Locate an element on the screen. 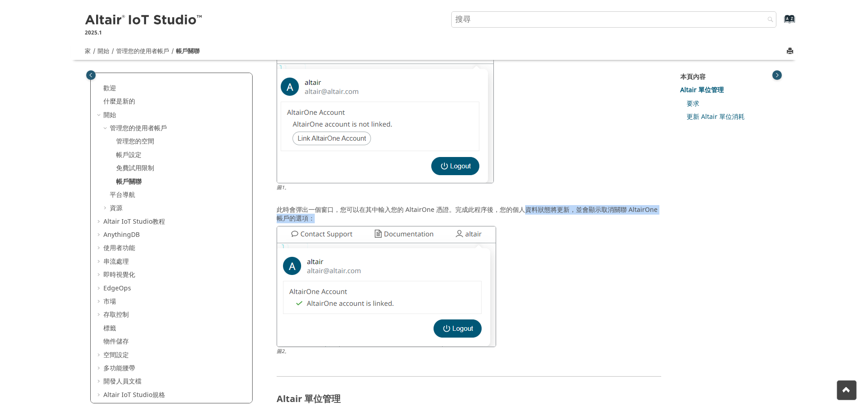 The image size is (868, 417). span: 擴張 存取控制 is located at coordinates (100, 315).